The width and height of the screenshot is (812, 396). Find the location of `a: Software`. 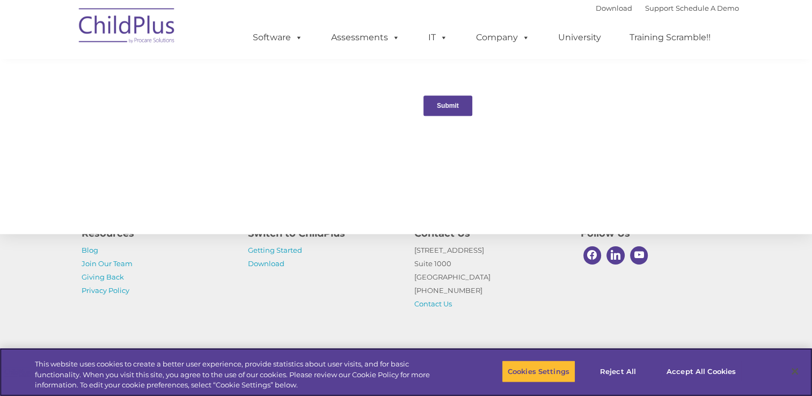

a: Software is located at coordinates (278, 38).